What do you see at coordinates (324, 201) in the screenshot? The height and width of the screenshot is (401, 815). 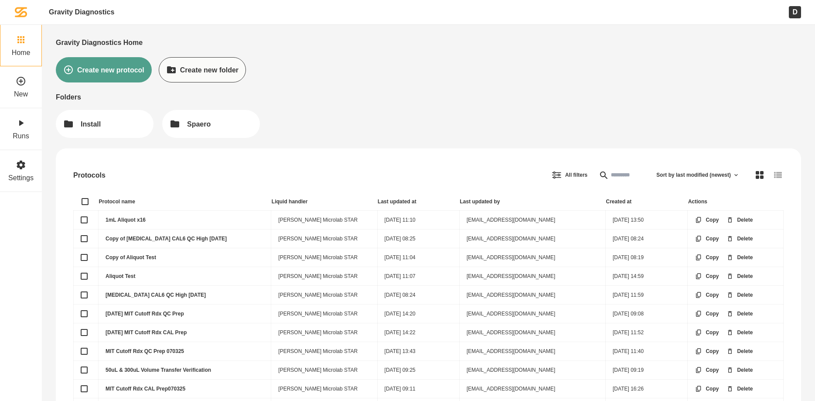 I see `th: Liquid handler` at bounding box center [324, 201].